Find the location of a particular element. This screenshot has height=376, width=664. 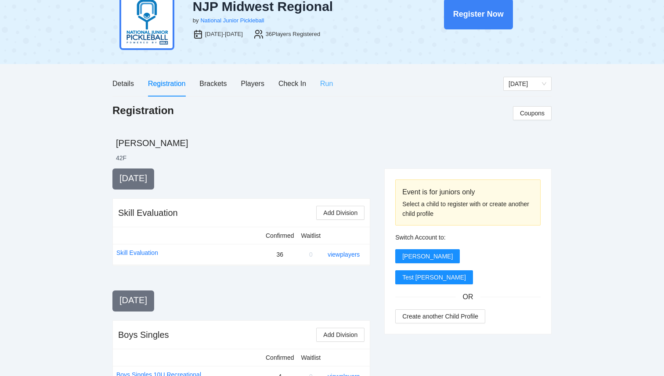

div: Brackets is located at coordinates (213, 83).